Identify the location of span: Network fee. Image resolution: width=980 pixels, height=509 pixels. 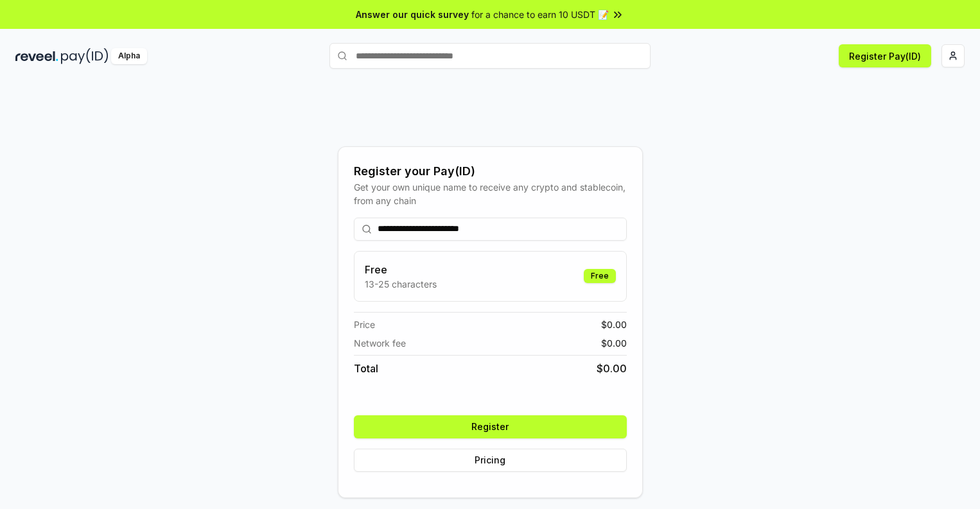
(380, 343).